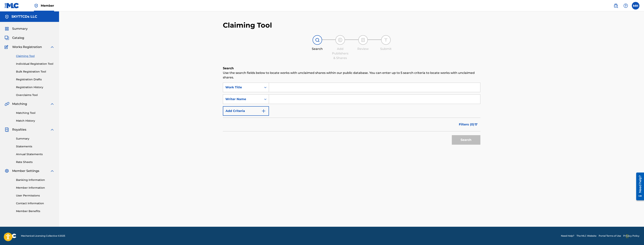  Describe the element at coordinates (352, 115) in the screenshot. I see `form: Search Form` at that location.